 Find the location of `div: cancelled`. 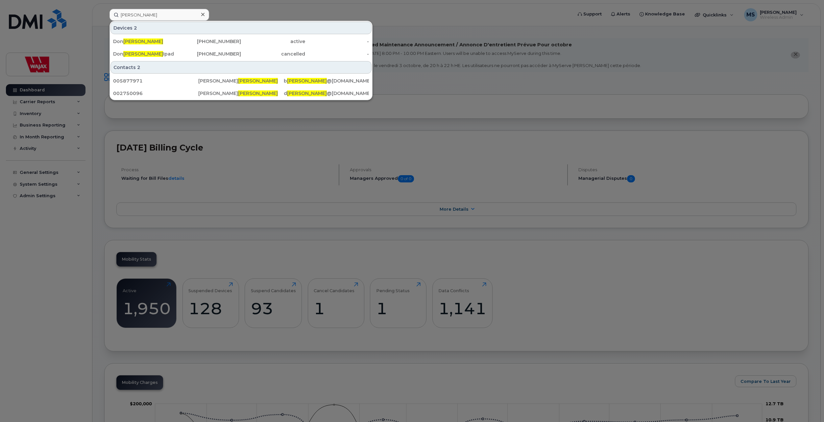

div: cancelled is located at coordinates (273, 54).